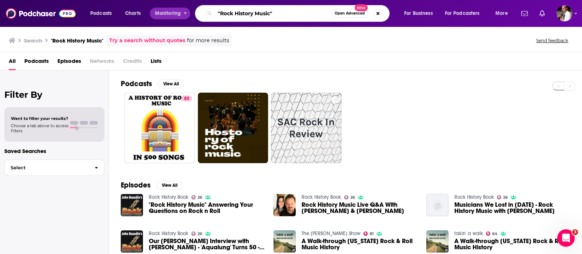  I want to click on span: For Podcasters, so click(463, 13).